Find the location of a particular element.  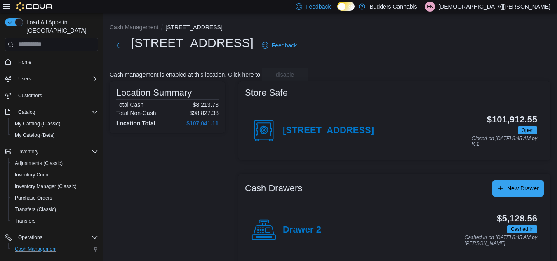

button: Home is located at coordinates (52, 62).